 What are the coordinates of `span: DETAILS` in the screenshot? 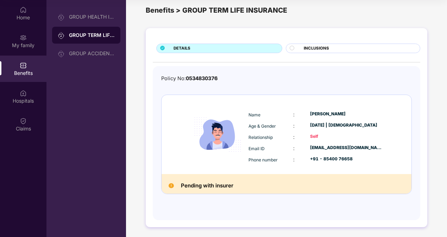 It's located at (182, 49).